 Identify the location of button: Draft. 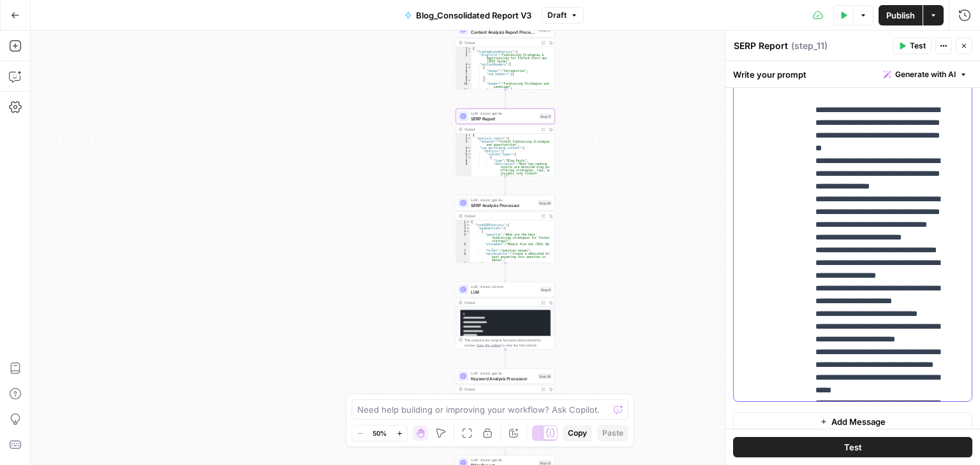
(563, 16).